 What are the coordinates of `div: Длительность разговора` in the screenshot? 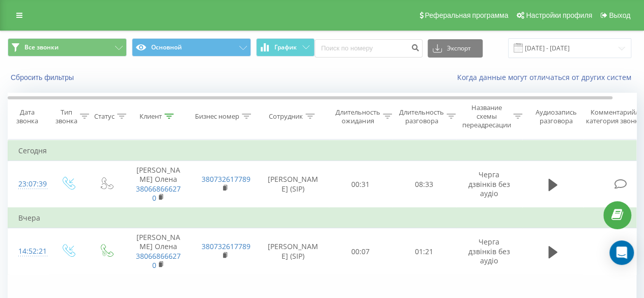 It's located at (421, 117).